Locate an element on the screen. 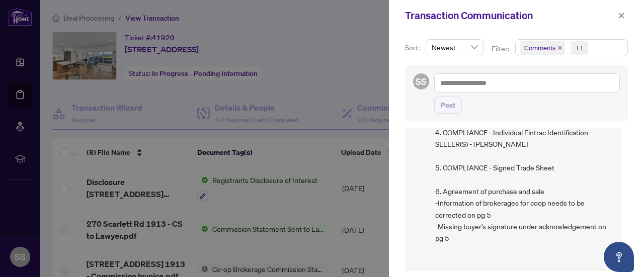 This screenshot has width=644, height=277. p: Filter: is located at coordinates (501, 49).